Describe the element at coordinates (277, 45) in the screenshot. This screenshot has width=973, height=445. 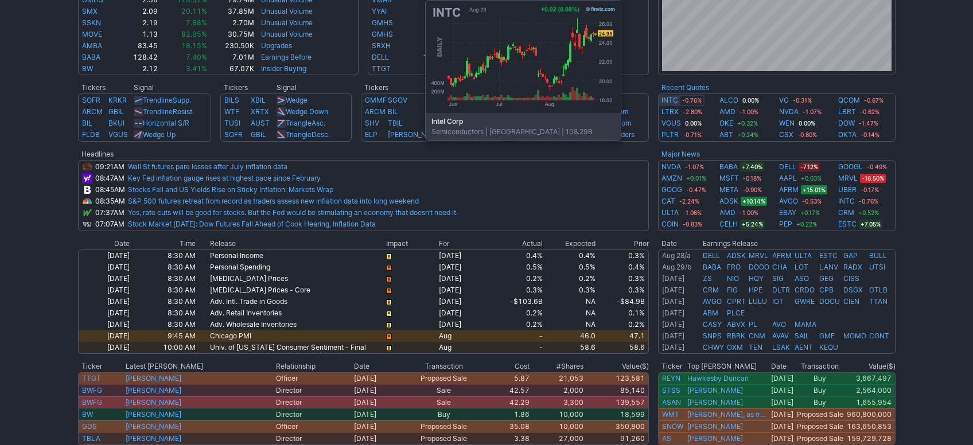
I see `a: Upgrades` at that location.